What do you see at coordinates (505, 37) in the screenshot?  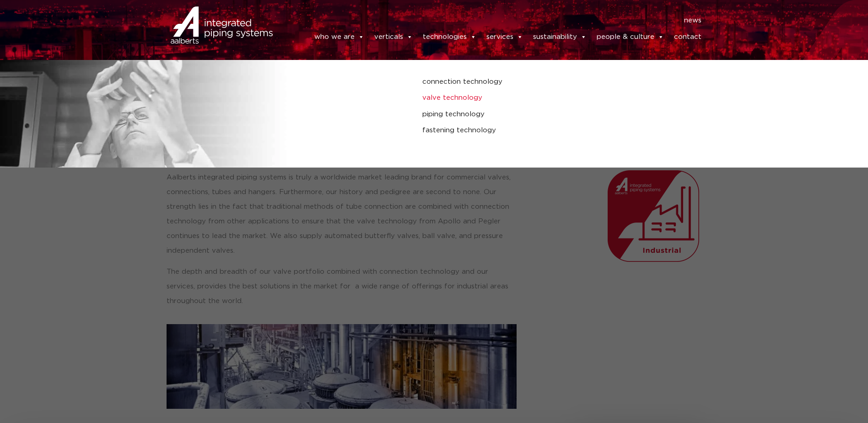 I see `a: services` at bounding box center [505, 37].